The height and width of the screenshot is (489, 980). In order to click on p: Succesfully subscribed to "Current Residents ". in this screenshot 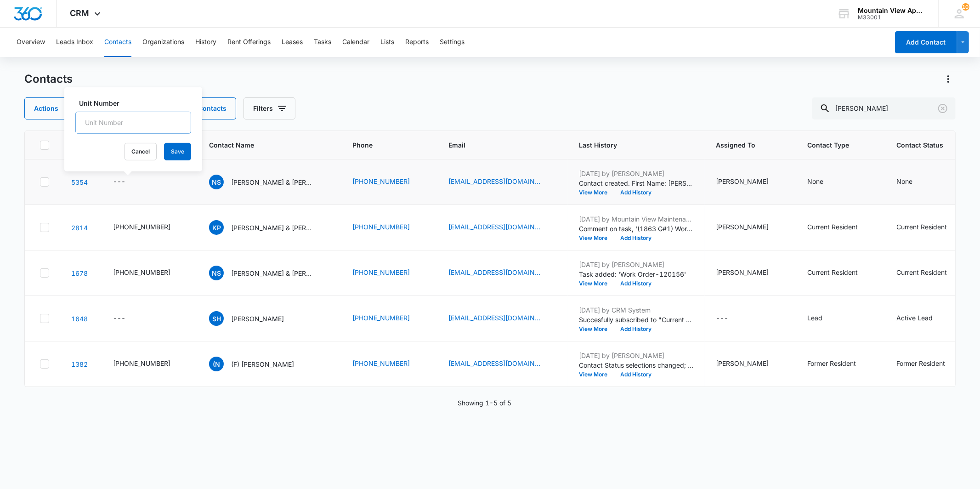, I will do `click(637, 320)`.